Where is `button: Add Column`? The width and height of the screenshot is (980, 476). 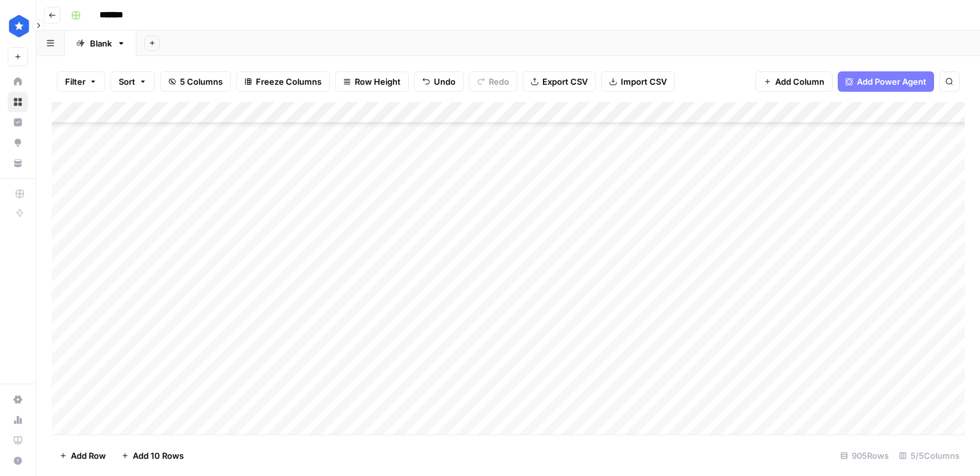
button: Add Column is located at coordinates (794, 82).